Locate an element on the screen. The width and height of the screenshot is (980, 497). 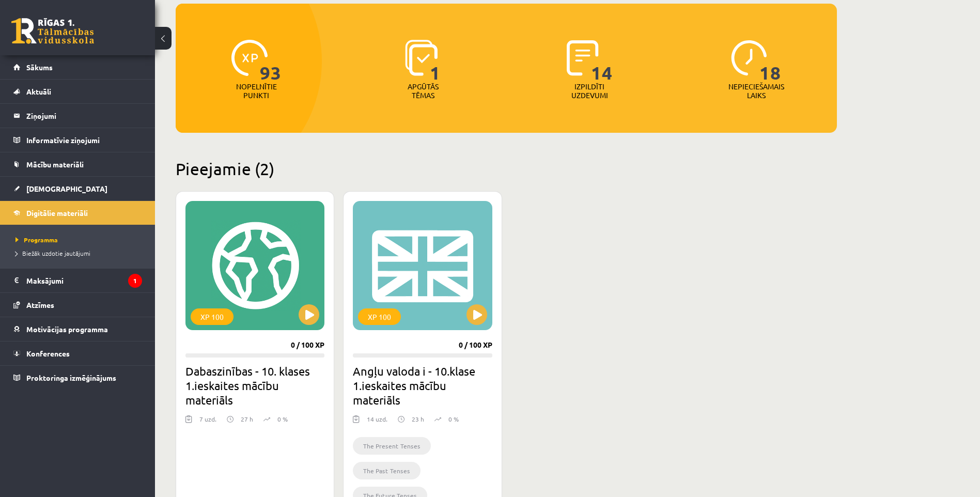
span: 1 is located at coordinates (435, 61).